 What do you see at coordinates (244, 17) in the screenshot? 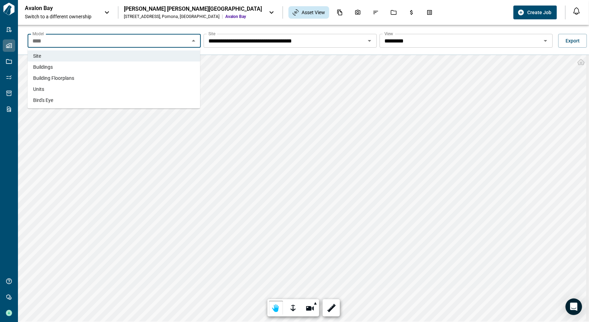
I see `span: Avalon Bay` at bounding box center [244, 17].